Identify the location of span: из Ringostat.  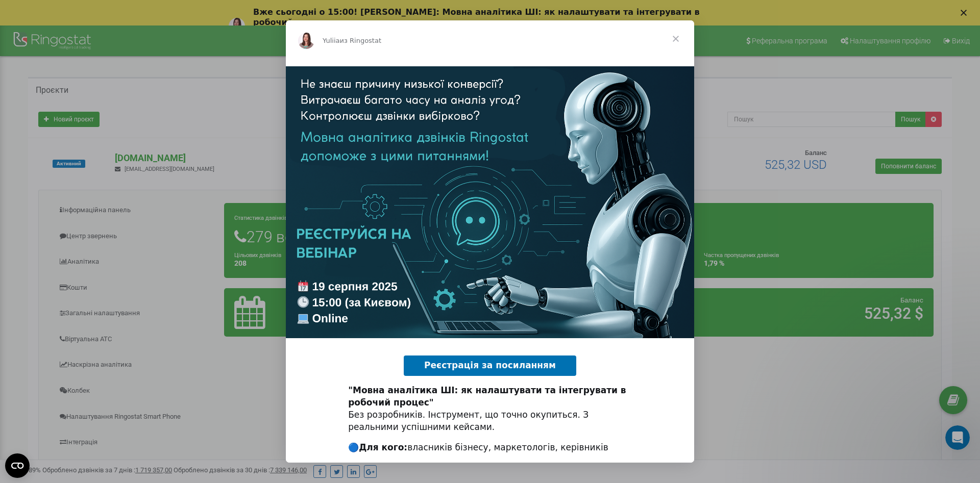
(361, 40).